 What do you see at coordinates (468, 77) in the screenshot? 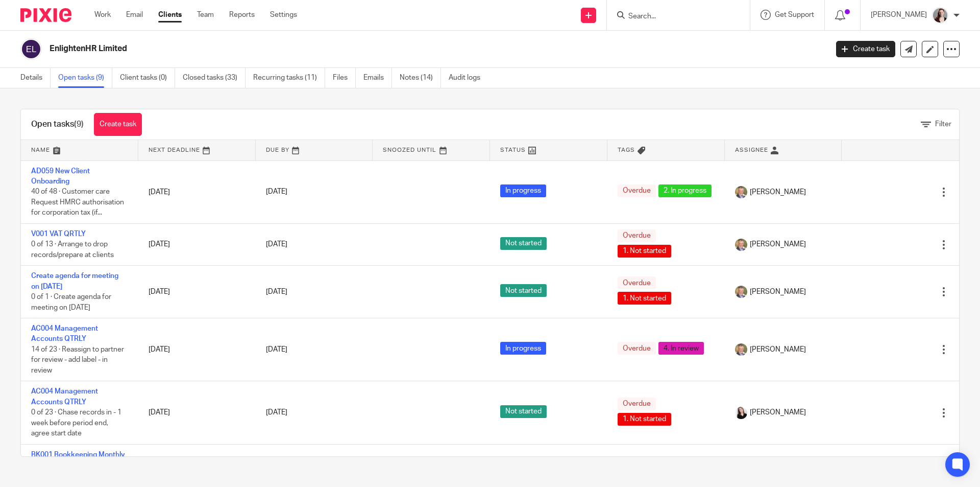
I see `a: Audit logs` at bounding box center [468, 77].